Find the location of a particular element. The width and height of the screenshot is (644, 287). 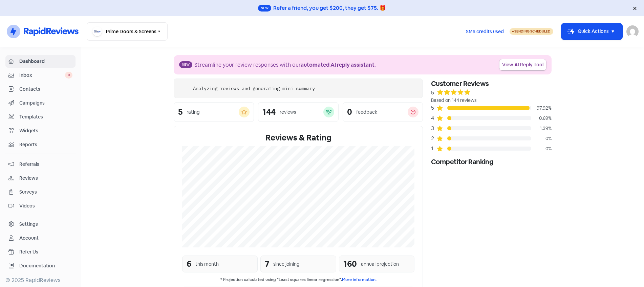

div: 7 is located at coordinates (267, 264).